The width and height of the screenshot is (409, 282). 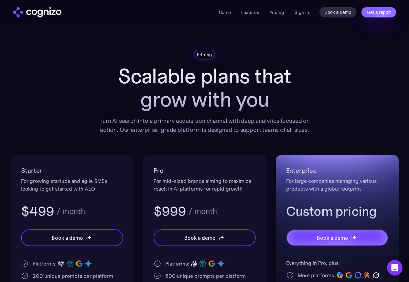 What do you see at coordinates (276, 12) in the screenshot?
I see `a: Pricing` at bounding box center [276, 12].